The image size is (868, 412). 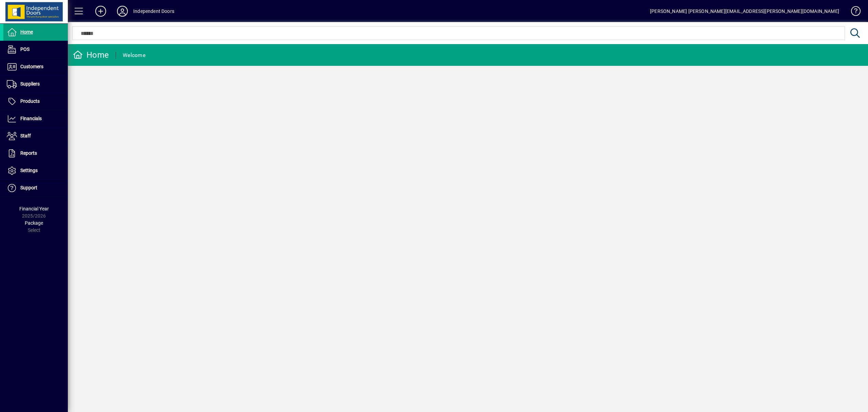 What do you see at coordinates (122, 11) in the screenshot?
I see `button: Profile` at bounding box center [122, 11].